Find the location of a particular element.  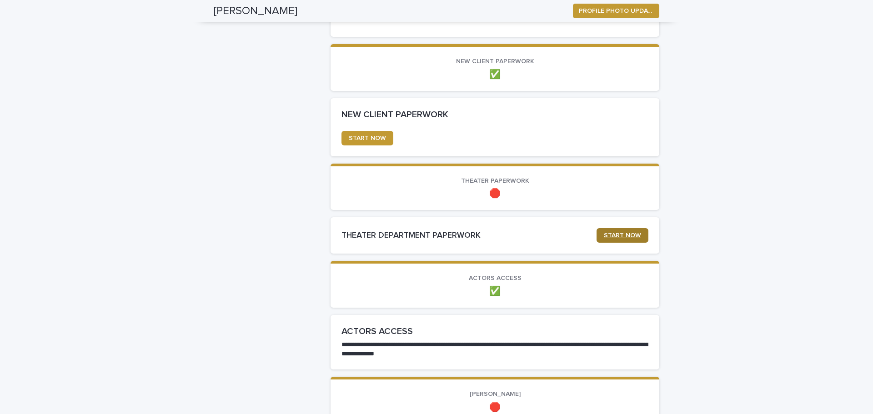

h2: ACTORS ACCESS is located at coordinates (495, 331).